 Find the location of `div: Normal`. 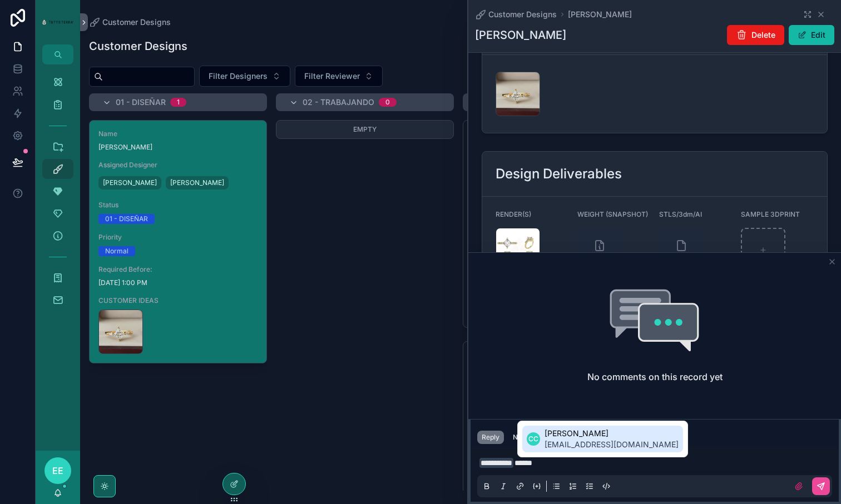

div: Normal is located at coordinates (116, 251).